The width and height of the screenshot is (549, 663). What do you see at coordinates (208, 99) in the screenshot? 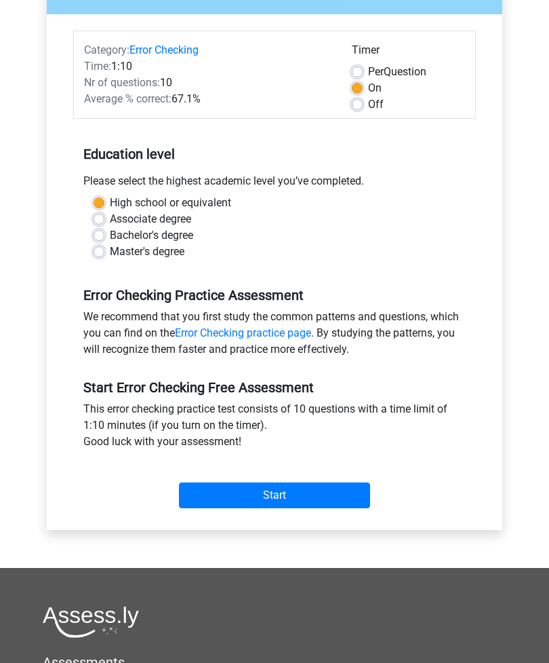
I see `div: 67.1%` at bounding box center [208, 99].